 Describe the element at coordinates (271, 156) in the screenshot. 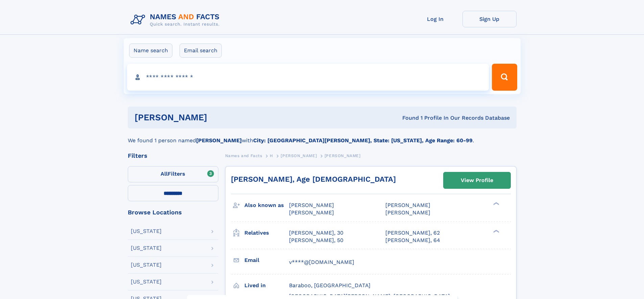

I see `span: H` at that location.